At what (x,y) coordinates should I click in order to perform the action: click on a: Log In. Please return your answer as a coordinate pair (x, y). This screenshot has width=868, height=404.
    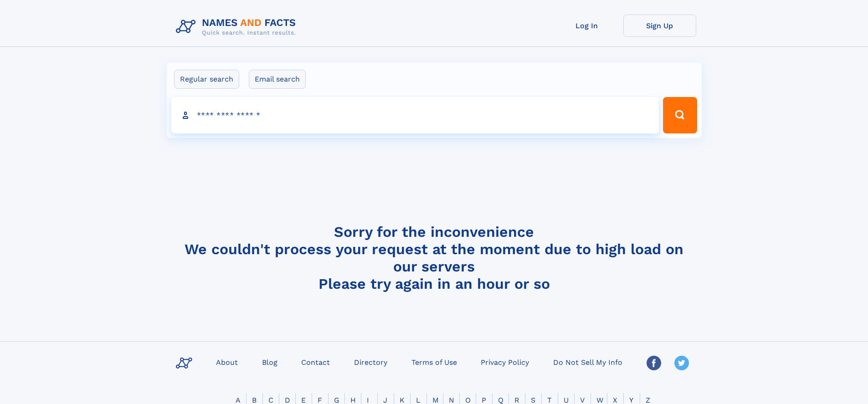
    Looking at the image, I should click on (587, 26).